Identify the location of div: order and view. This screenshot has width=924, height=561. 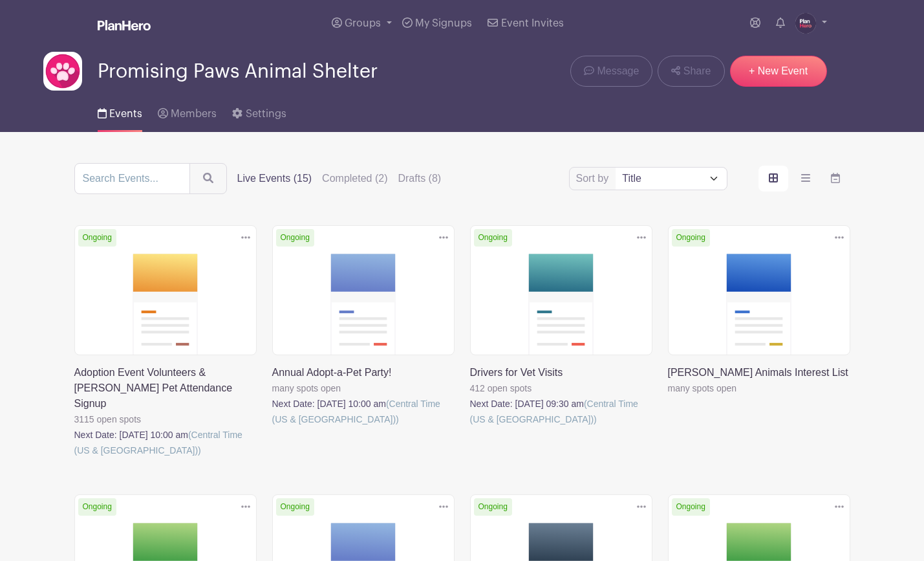
(805, 178).